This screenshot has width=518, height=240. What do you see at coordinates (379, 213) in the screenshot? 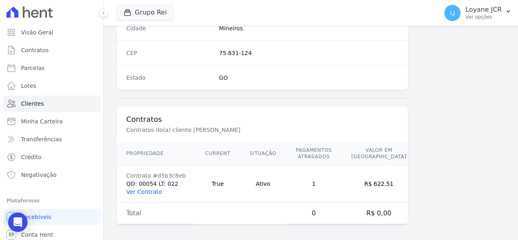
I see `td: R$ 0,00` at bounding box center [379, 213].